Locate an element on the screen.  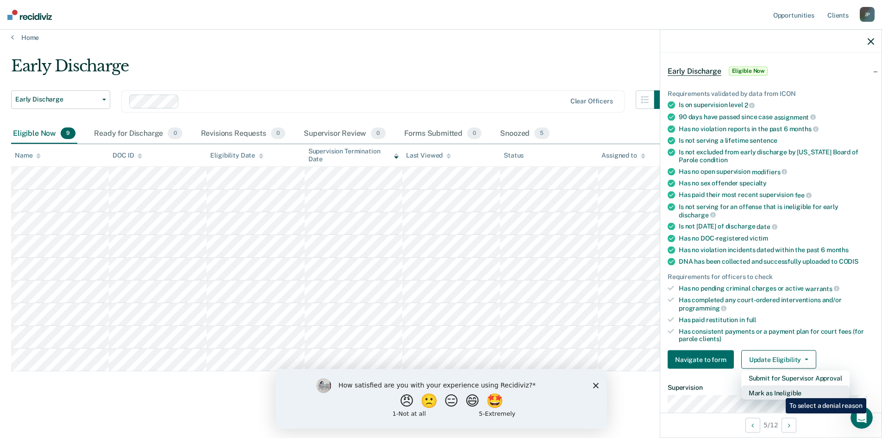
span: specialty is located at coordinates (753, 183).